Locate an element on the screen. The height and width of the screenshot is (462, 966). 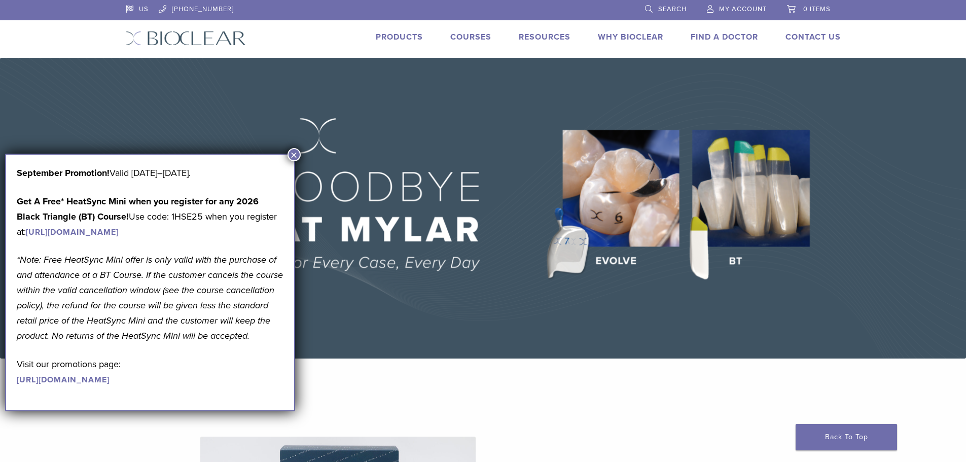
a: Products is located at coordinates (399, 37).